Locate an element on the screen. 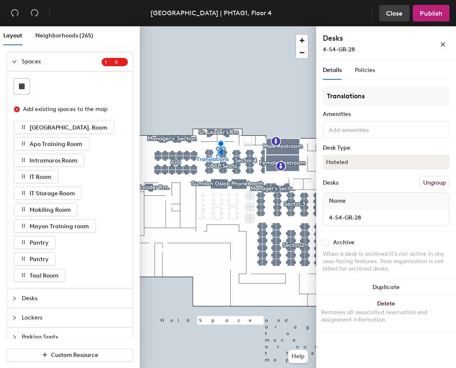 This screenshot has width=456, height=368. h4: Desks is located at coordinates (368, 38).